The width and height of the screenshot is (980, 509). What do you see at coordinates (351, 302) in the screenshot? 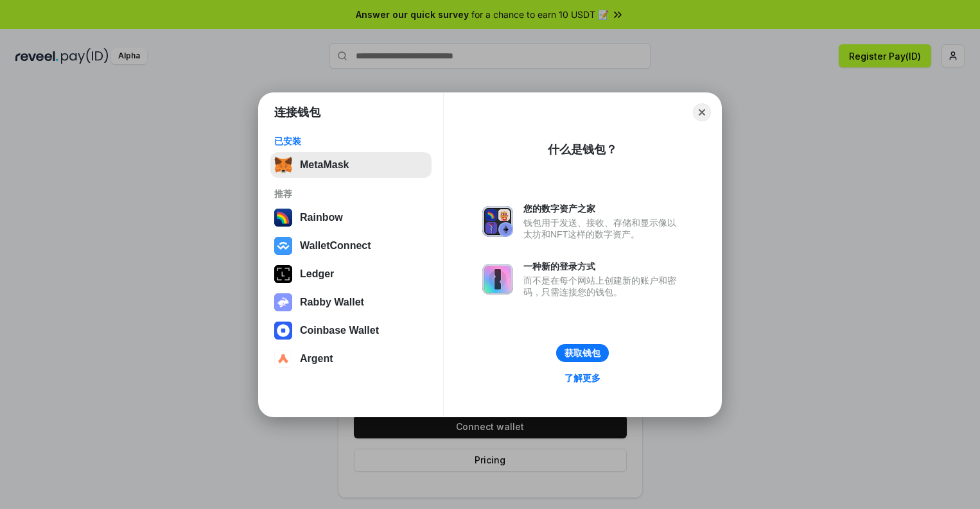
I see `button: Rabby Wallet` at bounding box center [351, 302].